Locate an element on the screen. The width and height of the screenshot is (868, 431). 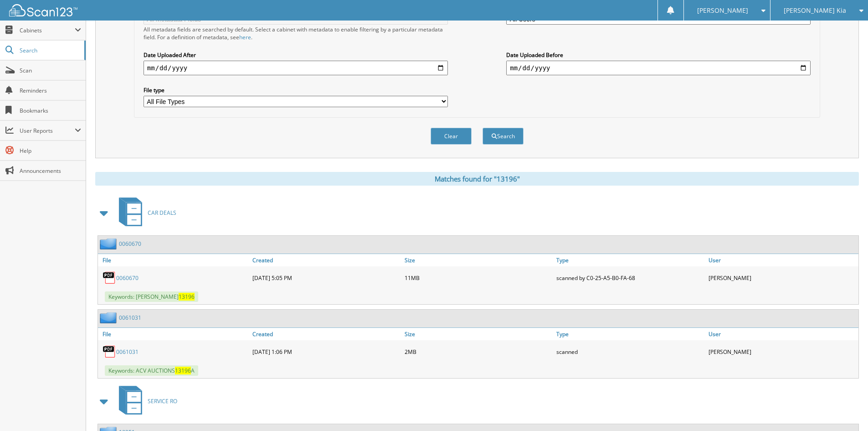
label: File type is located at coordinates (296, 90).